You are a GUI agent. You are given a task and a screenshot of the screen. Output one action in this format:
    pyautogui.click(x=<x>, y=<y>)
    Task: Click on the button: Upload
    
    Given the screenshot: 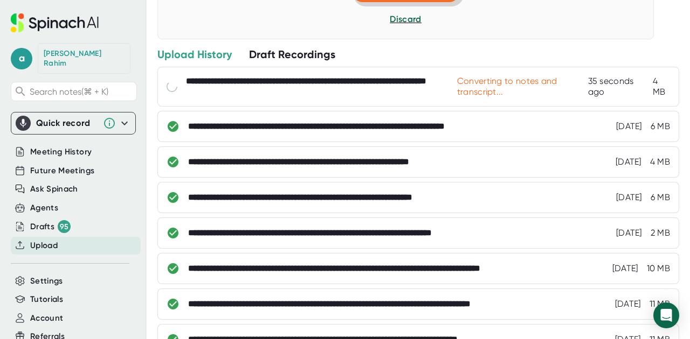 What is the action you would take?
    pyautogui.click(x=44, y=246)
    